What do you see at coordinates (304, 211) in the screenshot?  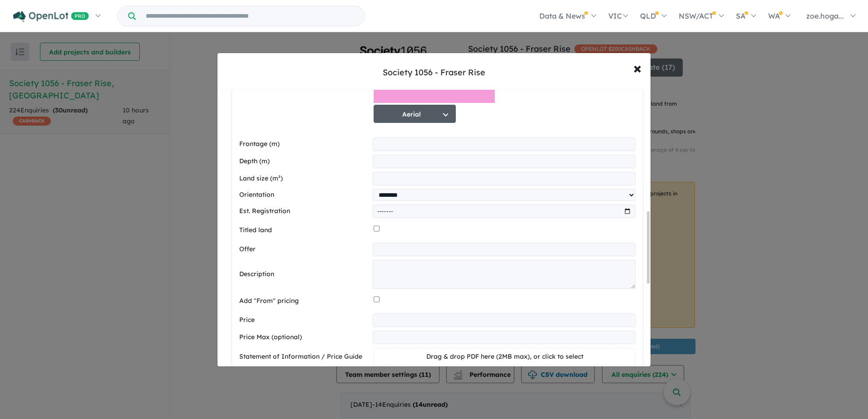 I see `label: Est. Registration` at bounding box center [304, 211].